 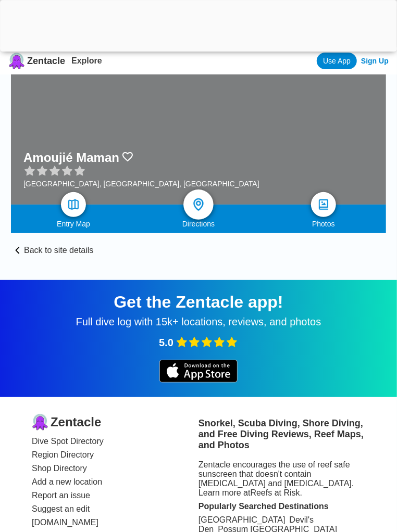 I want to click on div: Directions, so click(x=198, y=224).